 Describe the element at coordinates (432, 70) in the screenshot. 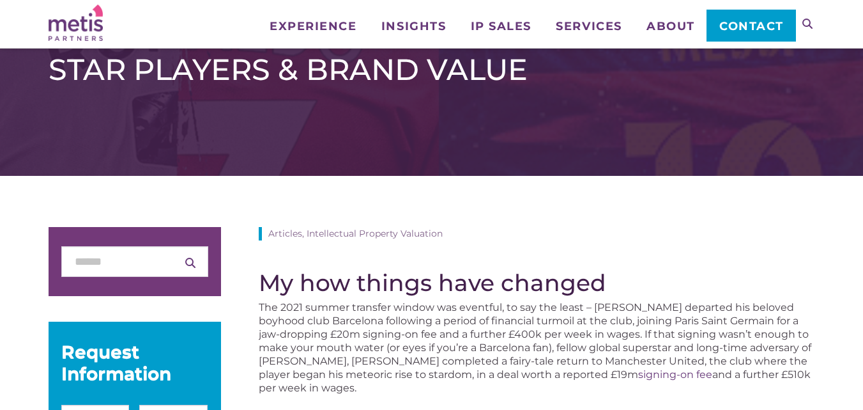

I see `h1: STAR PLAYERS & BRAND VALUE` at that location.